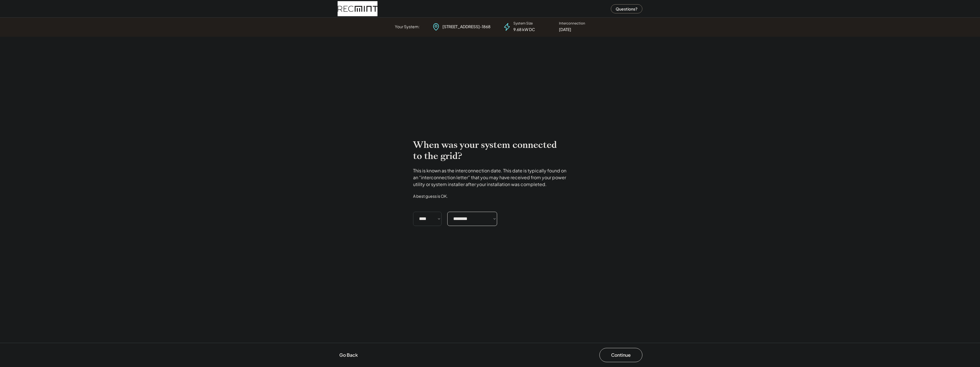 The width and height of the screenshot is (980, 367). Describe the element at coordinates (357, 8) in the screenshot. I see `img: recmint-logotype%403x%20%281%29.jpeg` at that location.